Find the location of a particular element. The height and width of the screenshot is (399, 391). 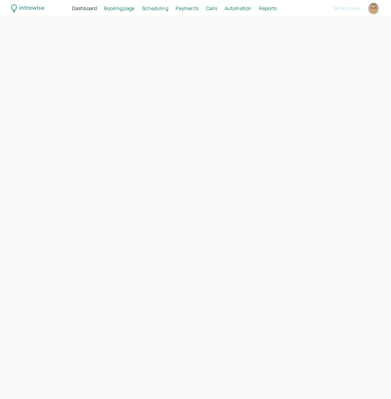

div: introwise is located at coordinates (32, 8).